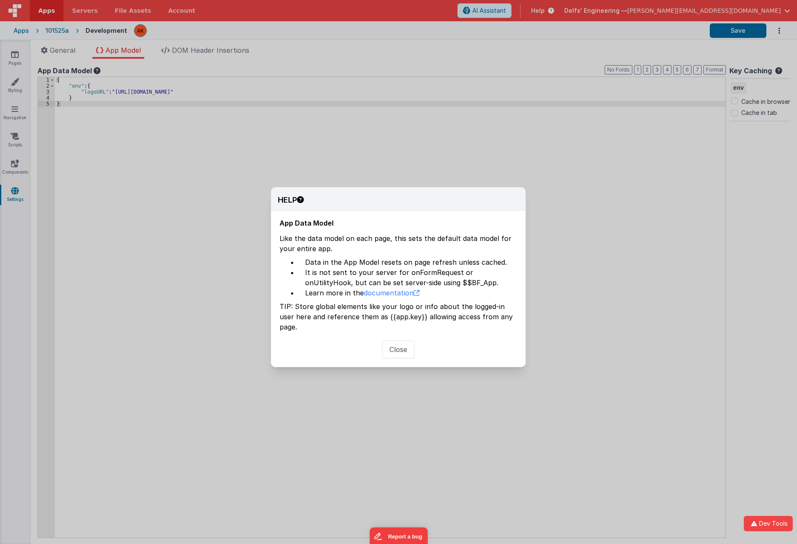  I want to click on button: Dev Tools, so click(768, 523).